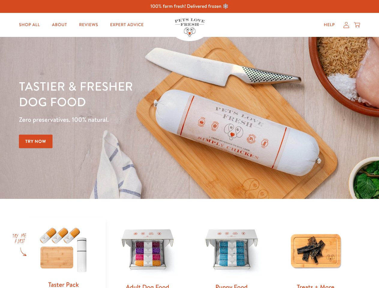 The image size is (379, 288). What do you see at coordinates (133, 120) in the screenshot?
I see `p: Zero preservatives. 100% natural.` at bounding box center [133, 120].